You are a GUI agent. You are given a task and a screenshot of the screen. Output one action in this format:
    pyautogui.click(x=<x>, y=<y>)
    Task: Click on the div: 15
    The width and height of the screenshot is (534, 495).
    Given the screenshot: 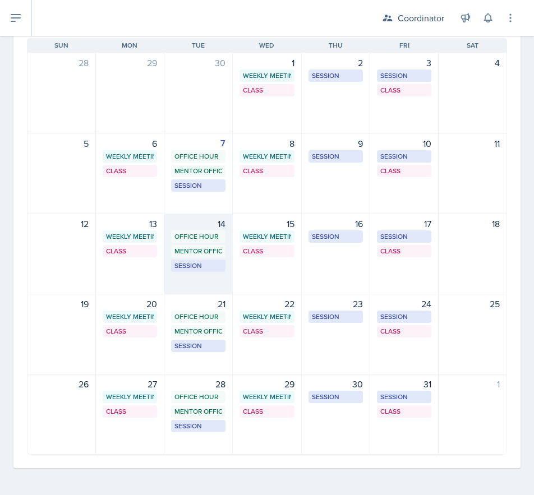 What is the action you would take?
    pyautogui.click(x=266, y=224)
    